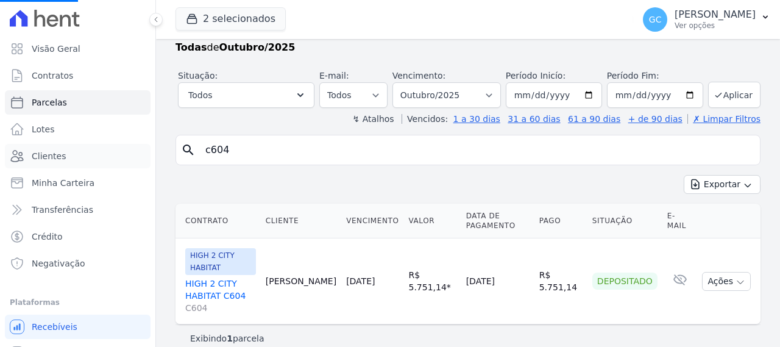  What do you see at coordinates (77, 327) in the screenshot?
I see `a: Recebíveis` at bounding box center [77, 327].